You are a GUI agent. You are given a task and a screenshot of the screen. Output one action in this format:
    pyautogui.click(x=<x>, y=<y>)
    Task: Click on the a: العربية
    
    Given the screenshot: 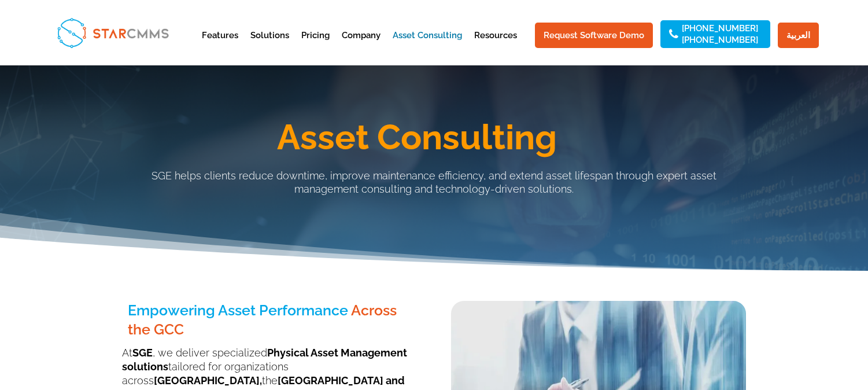 What is the action you would take?
    pyautogui.click(x=799, y=36)
    